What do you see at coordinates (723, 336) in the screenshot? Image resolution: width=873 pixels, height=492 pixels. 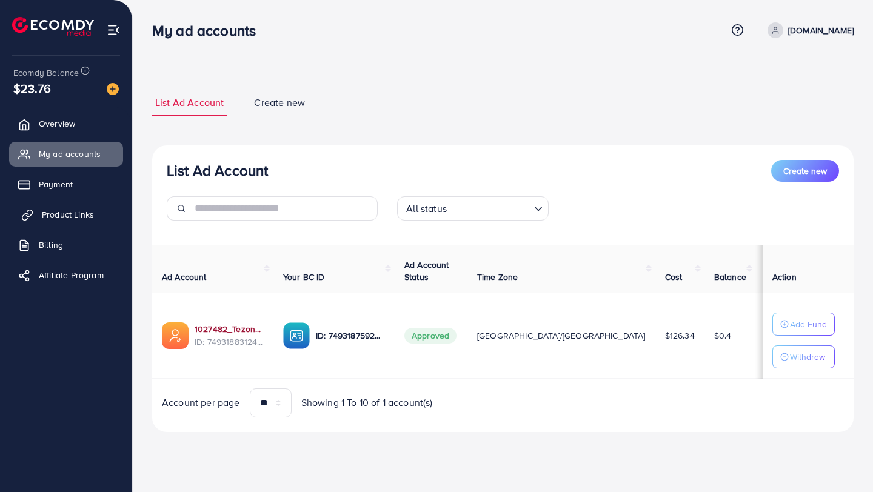 I see `span: $0.4` at bounding box center [723, 336].